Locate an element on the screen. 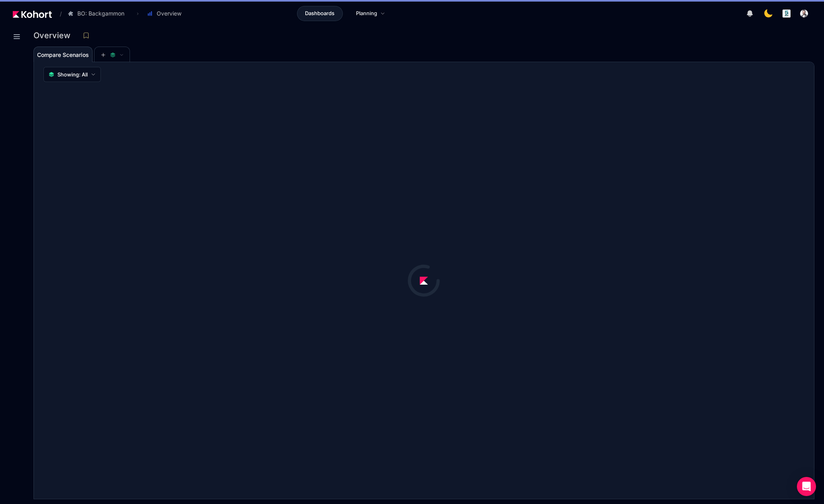  span: Showing: All is located at coordinates (72, 75).